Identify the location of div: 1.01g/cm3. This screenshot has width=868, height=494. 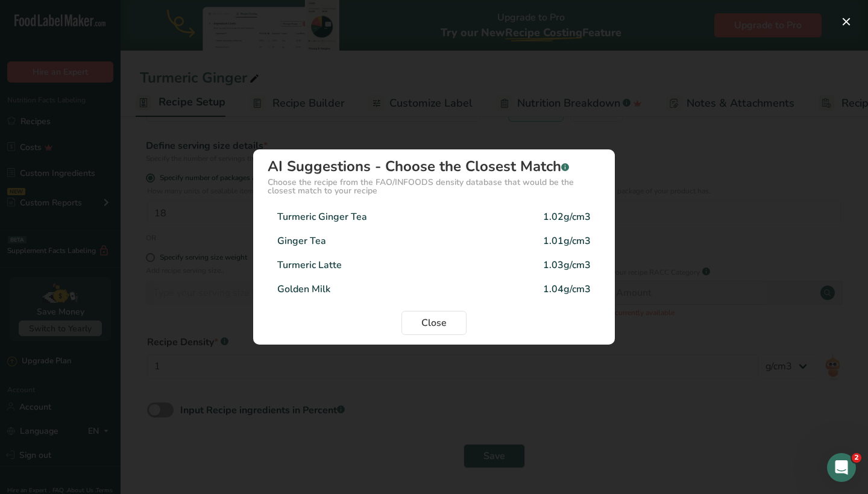
(567, 241).